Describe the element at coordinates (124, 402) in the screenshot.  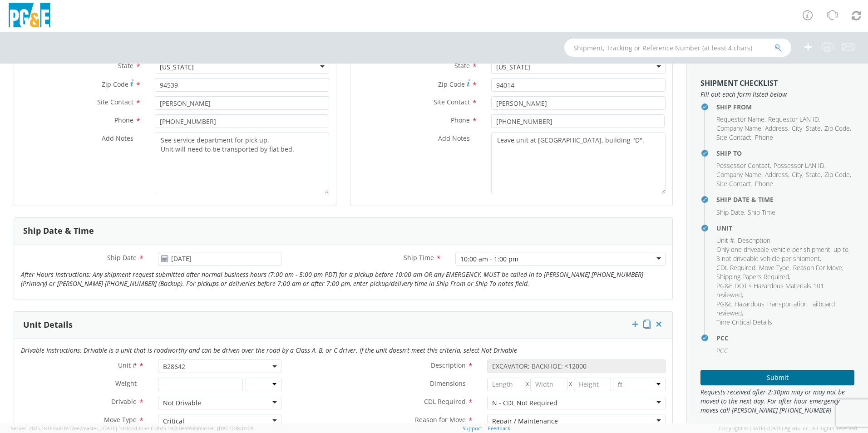
I see `span: Drivable` at that location.